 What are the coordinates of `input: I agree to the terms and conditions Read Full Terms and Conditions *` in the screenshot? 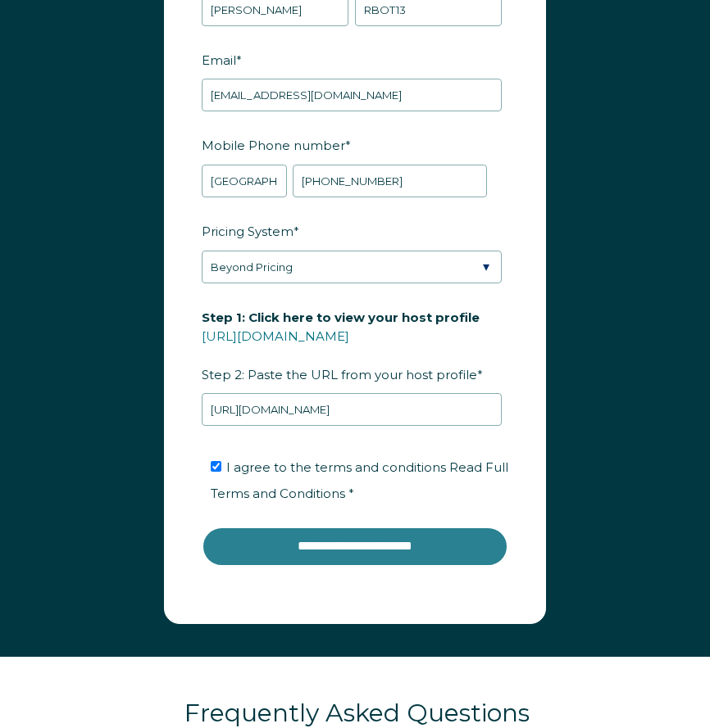 It's located at (215, 466).